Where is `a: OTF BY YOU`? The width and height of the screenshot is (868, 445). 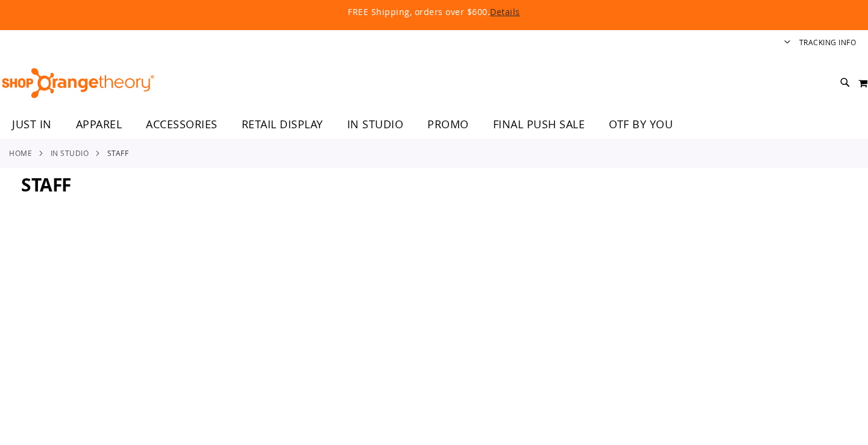 a: OTF BY YOU is located at coordinates (641, 125).